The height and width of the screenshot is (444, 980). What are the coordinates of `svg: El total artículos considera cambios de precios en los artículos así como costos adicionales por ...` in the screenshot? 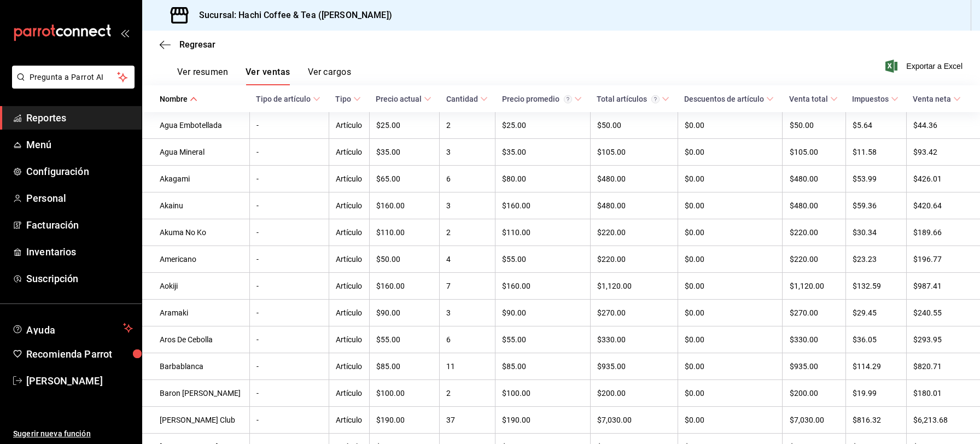 It's located at (655, 99).